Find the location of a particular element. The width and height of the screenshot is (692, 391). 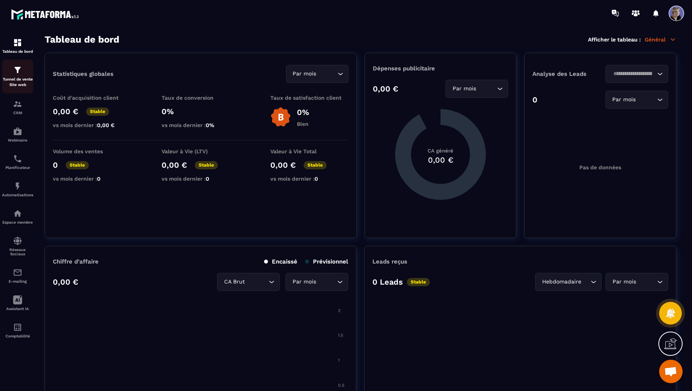

p: Taux de satisfaction client is located at coordinates (309, 98).